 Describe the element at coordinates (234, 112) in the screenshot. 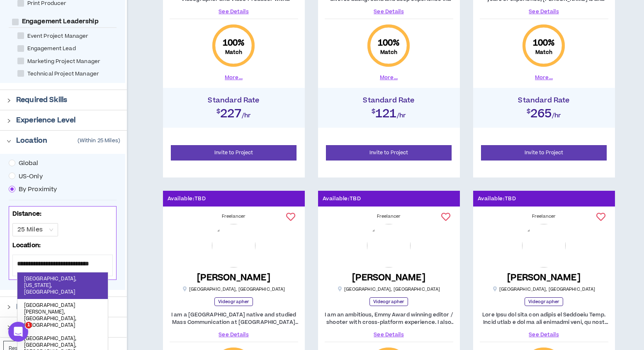

I see `h2: $227` at that location.